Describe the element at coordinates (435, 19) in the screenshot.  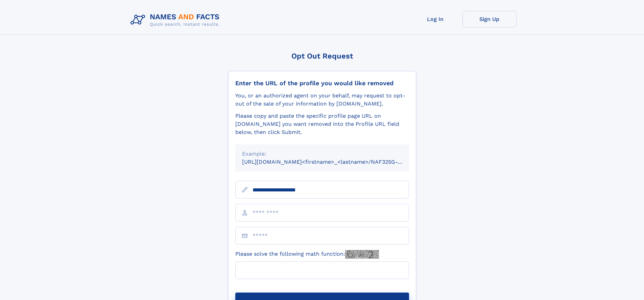
I see `a: Log In` at that location.